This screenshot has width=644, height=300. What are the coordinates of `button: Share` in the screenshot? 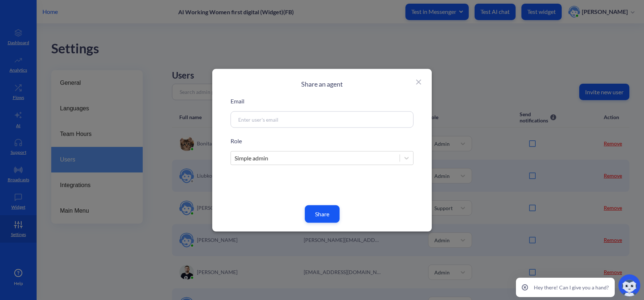 It's located at (322, 214).